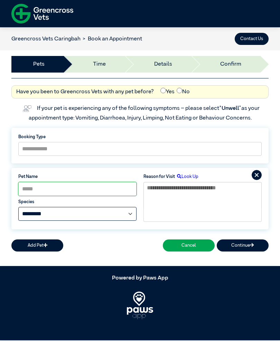 This screenshot has height=341, width=280. Describe the element at coordinates (37, 245) in the screenshot. I see `button: Add Pet` at that location.